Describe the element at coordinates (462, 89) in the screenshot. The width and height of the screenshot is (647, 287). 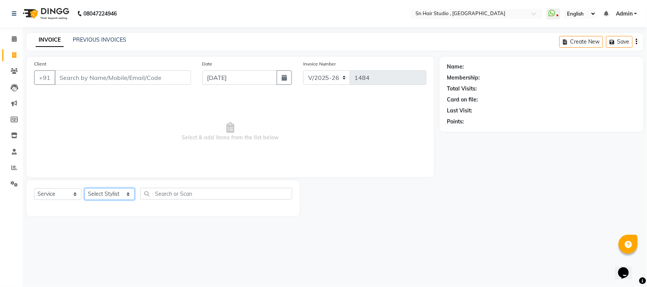
I see `div: Total Visits:` at that location.